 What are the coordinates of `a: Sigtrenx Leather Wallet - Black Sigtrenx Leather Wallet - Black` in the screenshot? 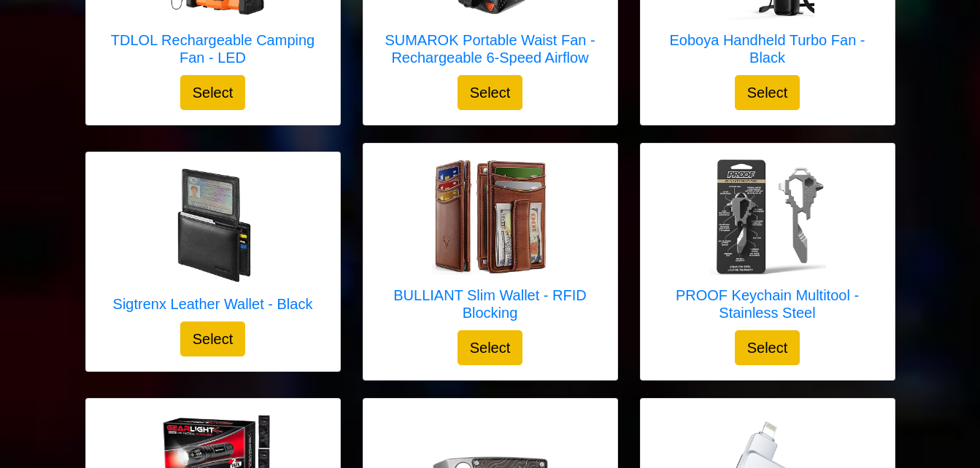 It's located at (213, 244).